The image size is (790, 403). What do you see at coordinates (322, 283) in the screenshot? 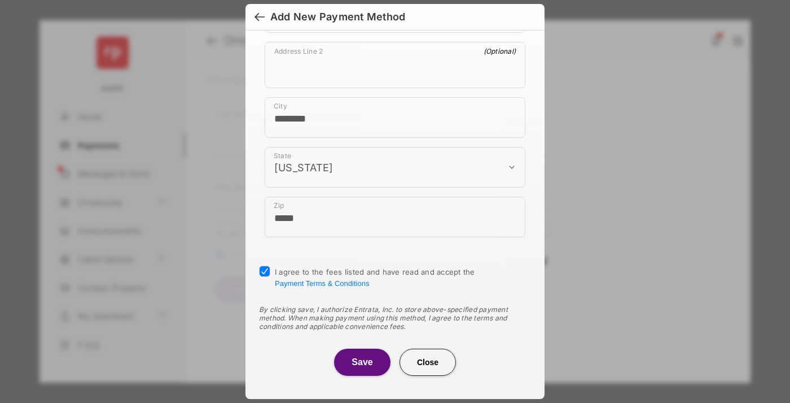
I see `button: I agree to the fees listed and have read and accept the` at bounding box center [322, 283].